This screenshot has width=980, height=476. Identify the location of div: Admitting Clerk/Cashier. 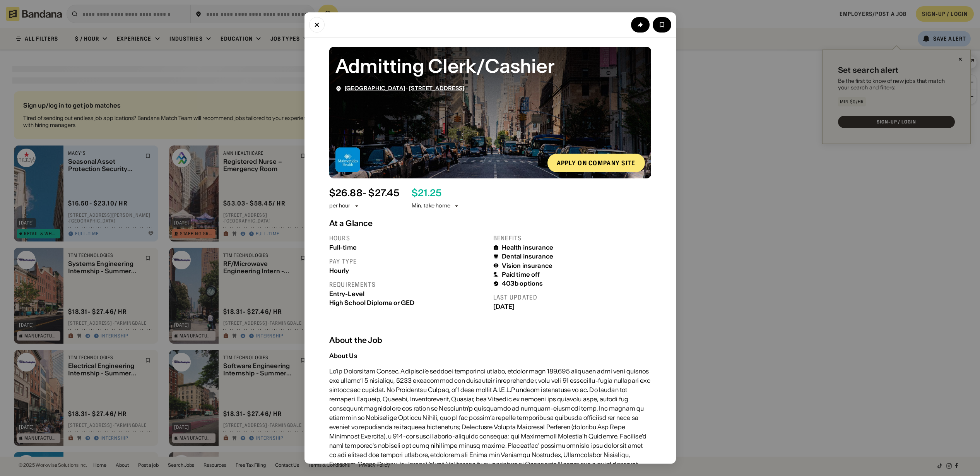
(490, 66).